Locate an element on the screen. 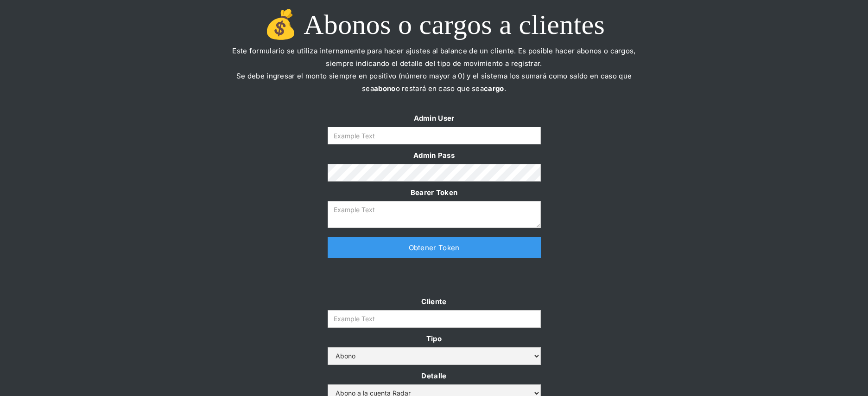  strong: abono is located at coordinates (385, 88).